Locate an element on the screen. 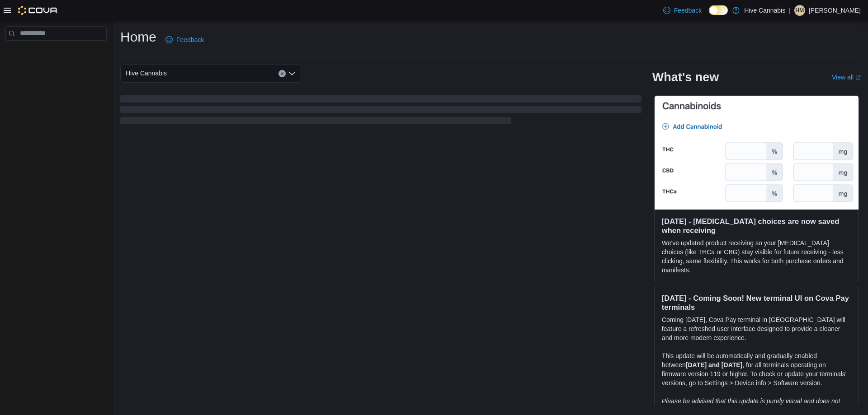 This screenshot has height=415, width=868. img: Cova is located at coordinates (38, 10).